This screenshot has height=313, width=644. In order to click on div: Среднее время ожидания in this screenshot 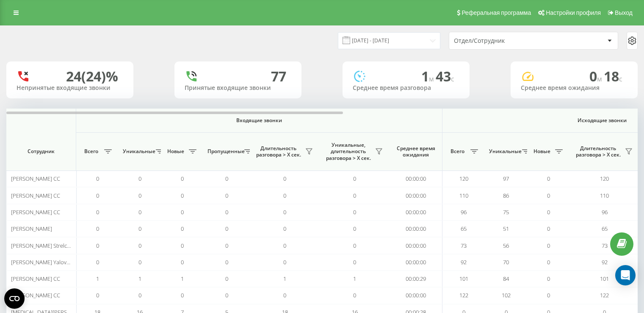, I will do `click(574, 88)`.